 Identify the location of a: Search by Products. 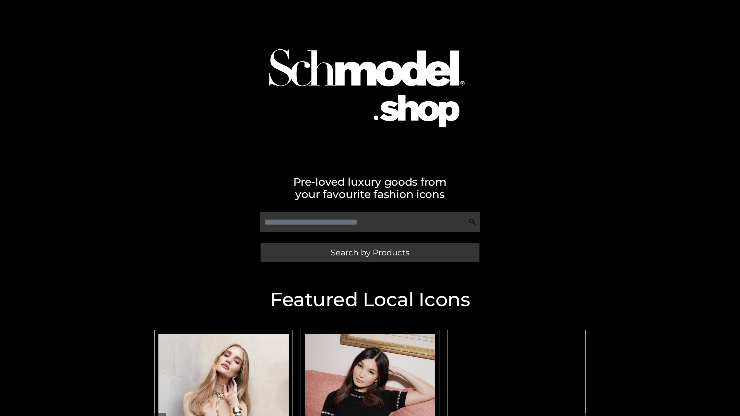
(370, 253).